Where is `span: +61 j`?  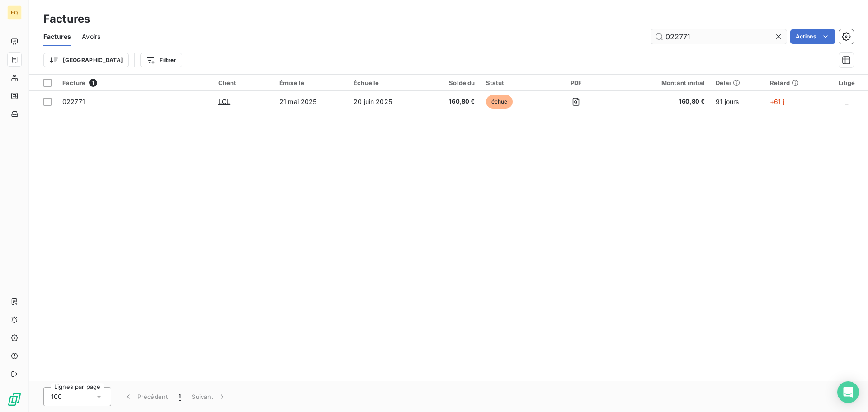
span: +61 j is located at coordinates (777, 101).